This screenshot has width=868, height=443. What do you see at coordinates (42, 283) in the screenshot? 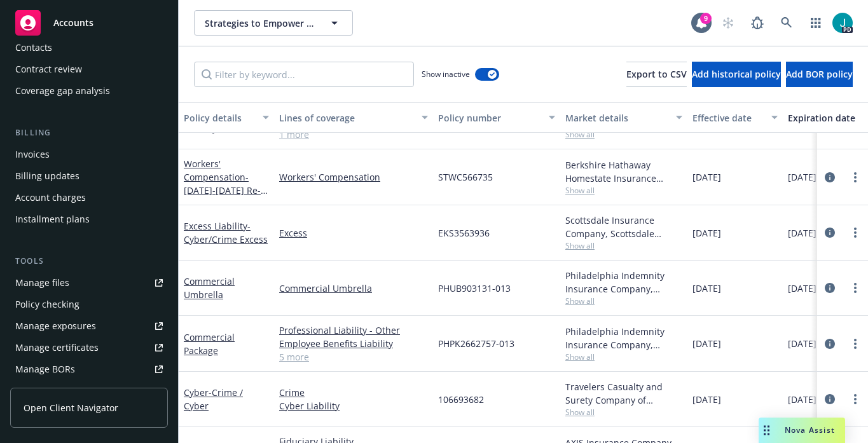
I see `div: Manage files` at bounding box center [42, 283].